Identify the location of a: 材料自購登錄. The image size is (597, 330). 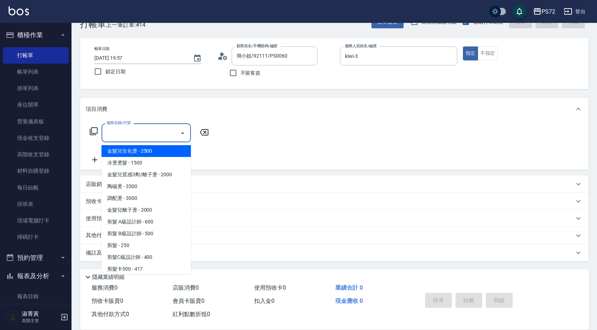
(36, 171).